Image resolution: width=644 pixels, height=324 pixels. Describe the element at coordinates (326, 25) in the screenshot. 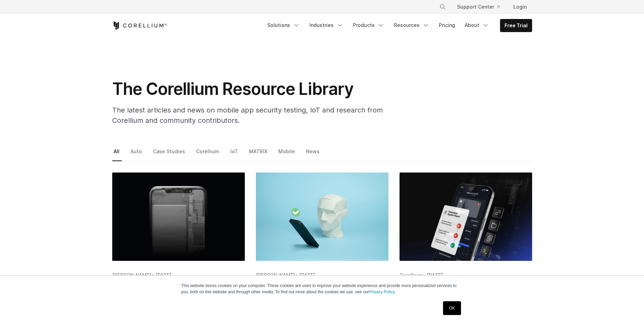

I see `a: Industries` at that location.